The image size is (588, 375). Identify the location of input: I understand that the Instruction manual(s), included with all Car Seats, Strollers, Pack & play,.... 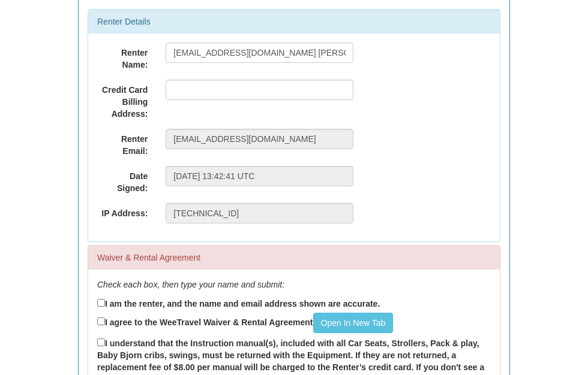
(101, 343).